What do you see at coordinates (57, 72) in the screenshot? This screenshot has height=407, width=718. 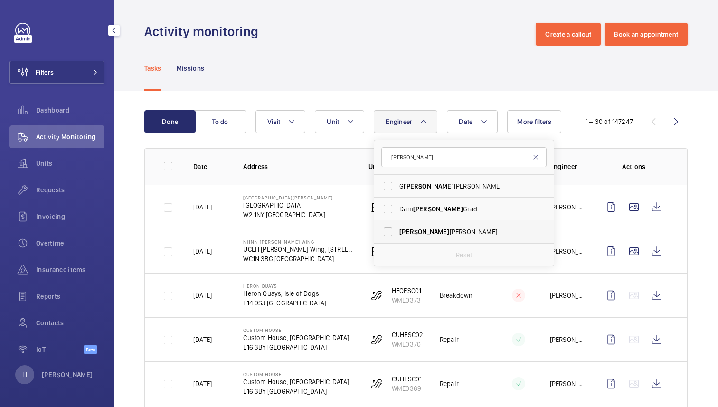 I see `button: Filters` at bounding box center [57, 72].